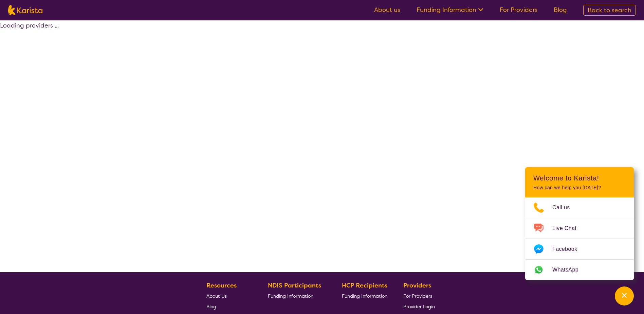  What do you see at coordinates (418, 296) in the screenshot?
I see `span: For Providers` at bounding box center [418, 296].